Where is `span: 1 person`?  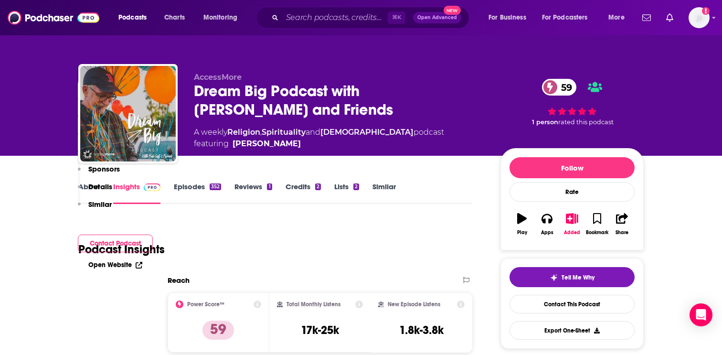 span: 1 person is located at coordinates (545, 122).